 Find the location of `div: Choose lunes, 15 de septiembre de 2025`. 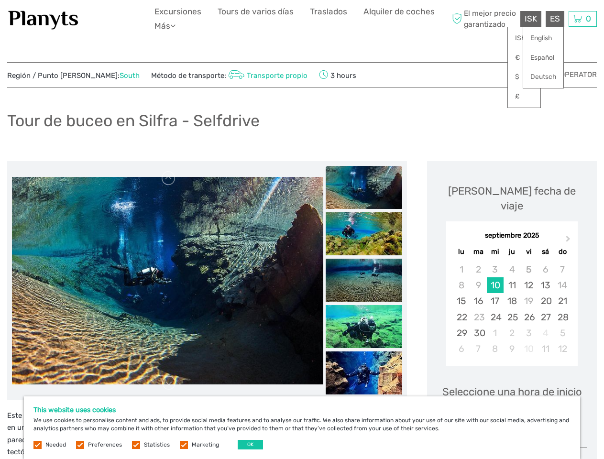

div: Choose lunes, 15 de septiembre de 2025 is located at coordinates (461, 301).